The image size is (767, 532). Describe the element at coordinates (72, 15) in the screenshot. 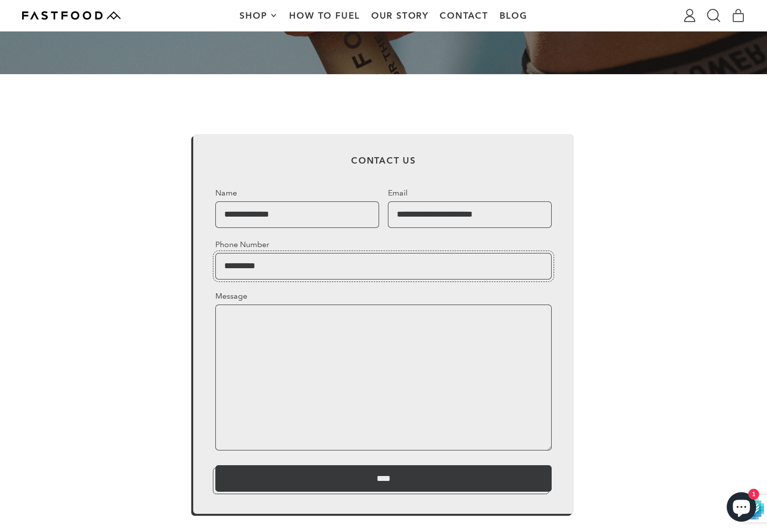

I see `a: Fastfood` at that location.